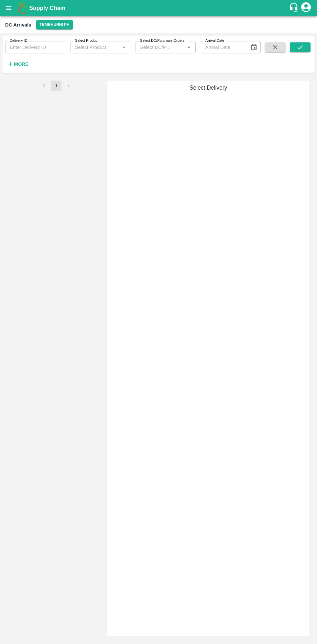 The height and width of the screenshot is (644, 317). Describe the element at coordinates (208, 87) in the screenshot. I see `h6: Select Delivery` at that location.